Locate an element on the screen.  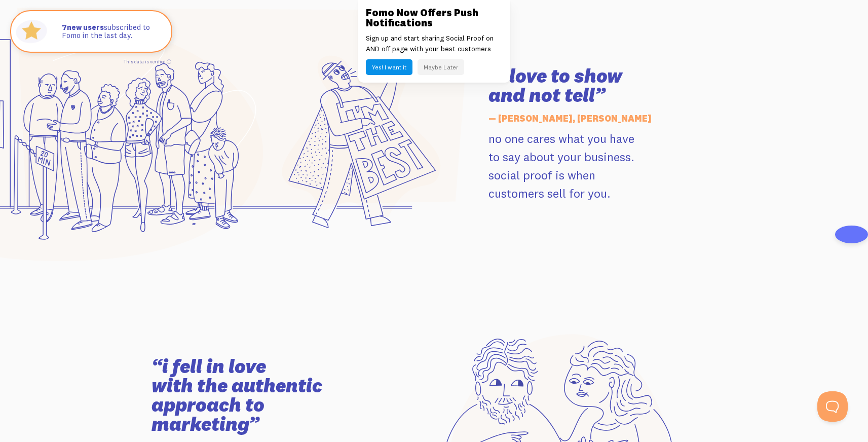
img: tab_domain_overview_orange.svg is located at coordinates (31, 68).